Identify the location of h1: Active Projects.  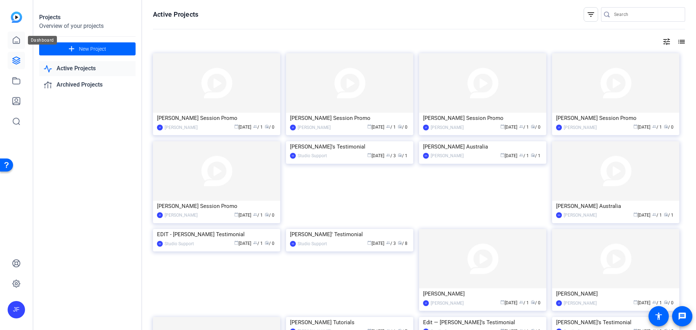
(175, 14).